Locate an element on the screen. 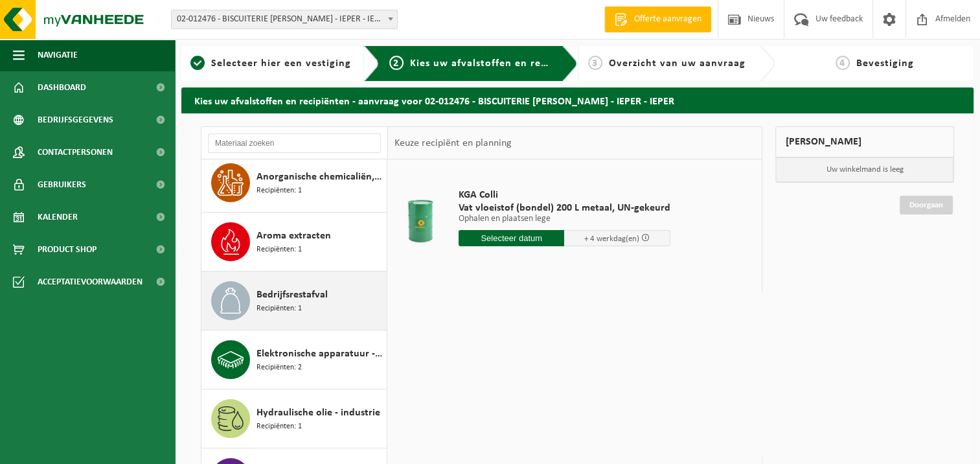 This screenshot has height=464, width=980. span: Vat vloeistof (bondel) 200 L metaal, UN-gekeurd is located at coordinates (564, 208).